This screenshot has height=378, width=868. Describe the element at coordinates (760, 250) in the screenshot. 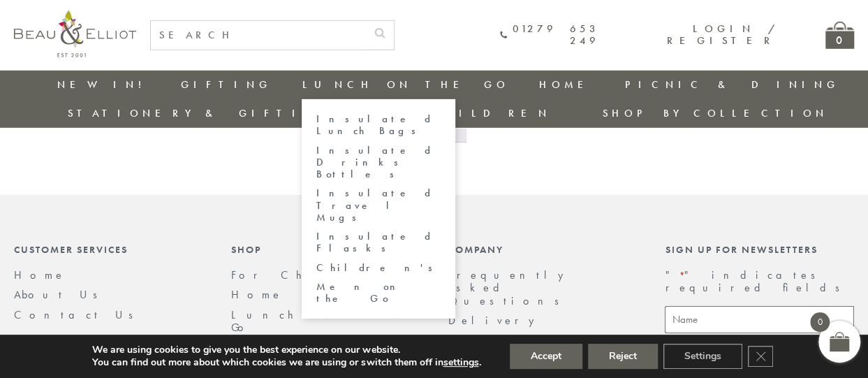

I see `div: Sign up for newsletters` at that location.